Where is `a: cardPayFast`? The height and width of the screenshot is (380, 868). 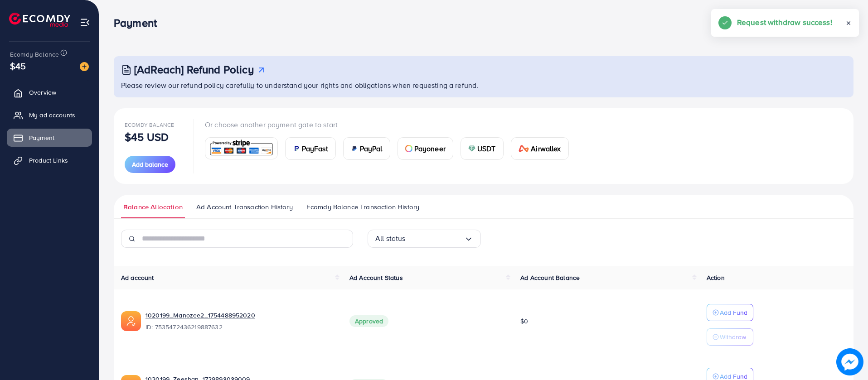 a: cardPayFast is located at coordinates (311, 148).